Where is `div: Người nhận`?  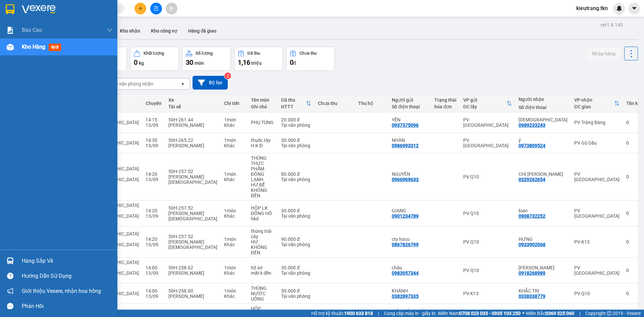
div: Người nhận is located at coordinates (543, 99).